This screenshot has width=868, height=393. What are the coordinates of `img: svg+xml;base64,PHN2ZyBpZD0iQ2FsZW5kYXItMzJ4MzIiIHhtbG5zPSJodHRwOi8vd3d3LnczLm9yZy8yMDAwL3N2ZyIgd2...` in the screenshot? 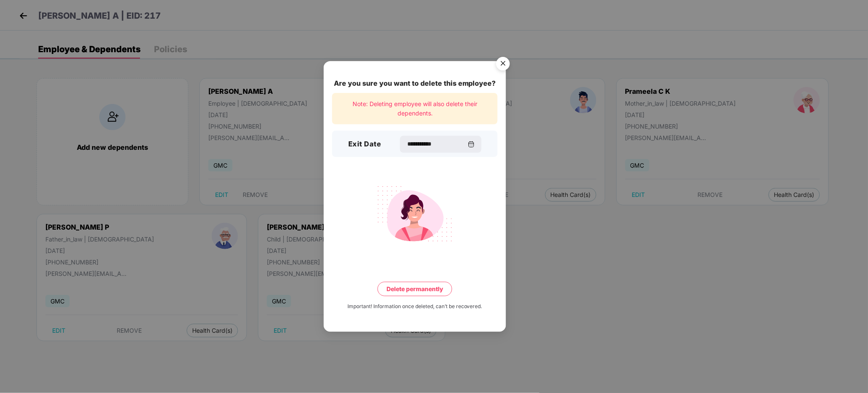 It's located at (471, 145).